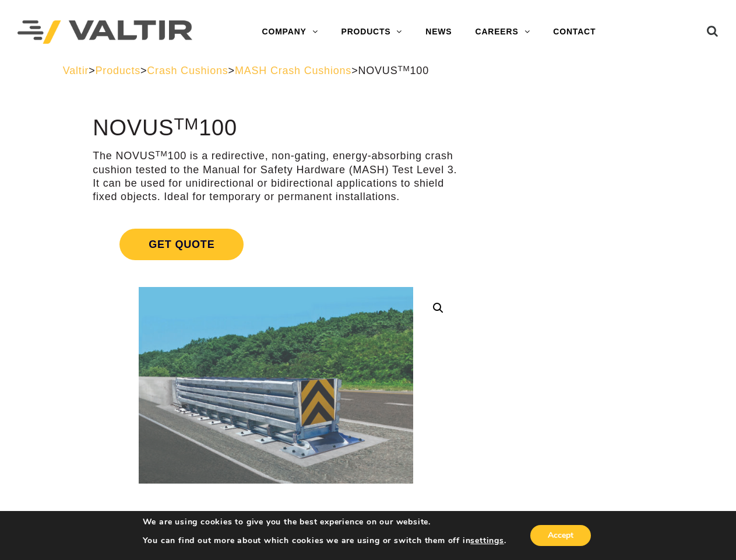 The image size is (736, 560). Describe the element at coordinates (187, 71) in the screenshot. I see `span: Crash Cushions` at that location.